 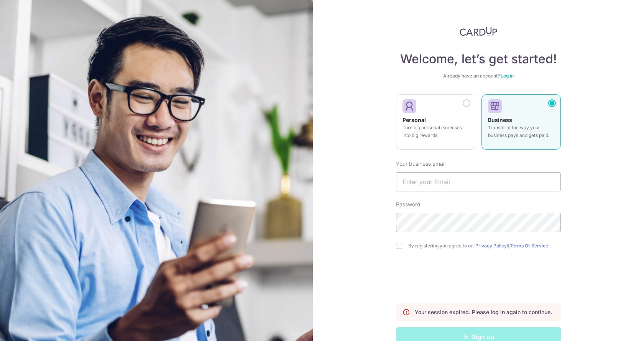 What do you see at coordinates (478, 59) in the screenshot?
I see `h4: Welcome, let’s get started!` at bounding box center [478, 59].